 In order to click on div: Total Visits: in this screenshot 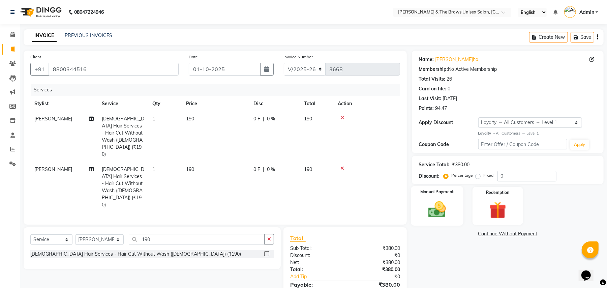, I will do `click(432, 79)`.